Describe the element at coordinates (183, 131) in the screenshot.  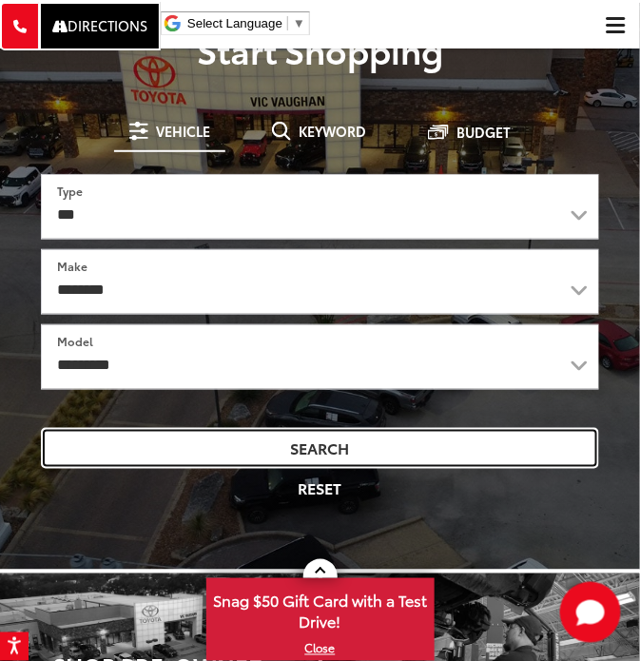
I see `span: Vehicle` at that location.